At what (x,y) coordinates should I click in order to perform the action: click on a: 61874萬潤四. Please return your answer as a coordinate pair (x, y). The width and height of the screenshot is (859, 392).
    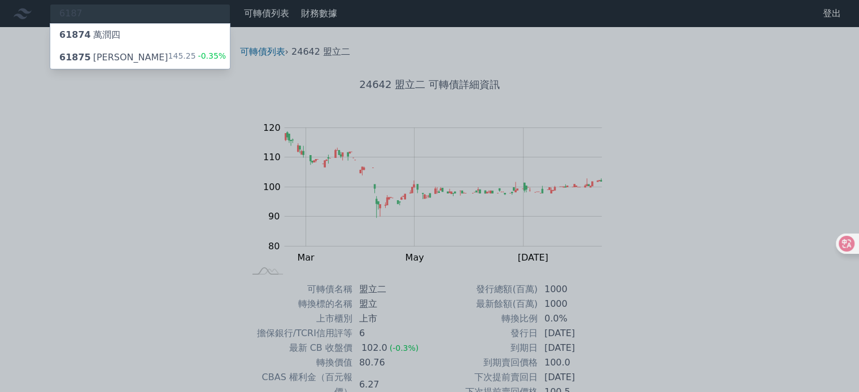
    Looking at the image, I should click on (140, 35).